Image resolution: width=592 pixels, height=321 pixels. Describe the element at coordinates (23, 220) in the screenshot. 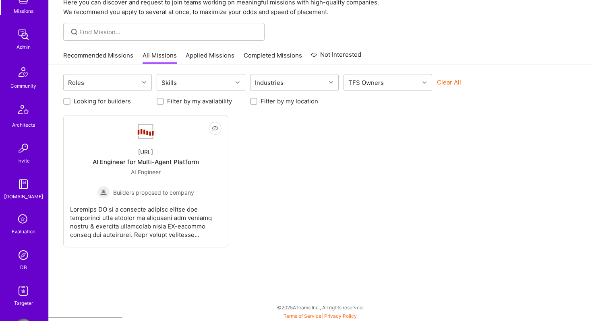

I see `i: icon SelectionTeam` at that location.